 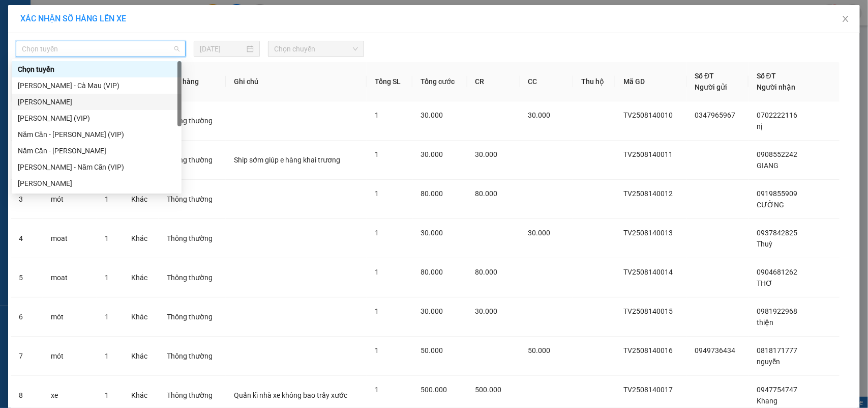 I want to click on td: 1, so click(x=26, y=121).